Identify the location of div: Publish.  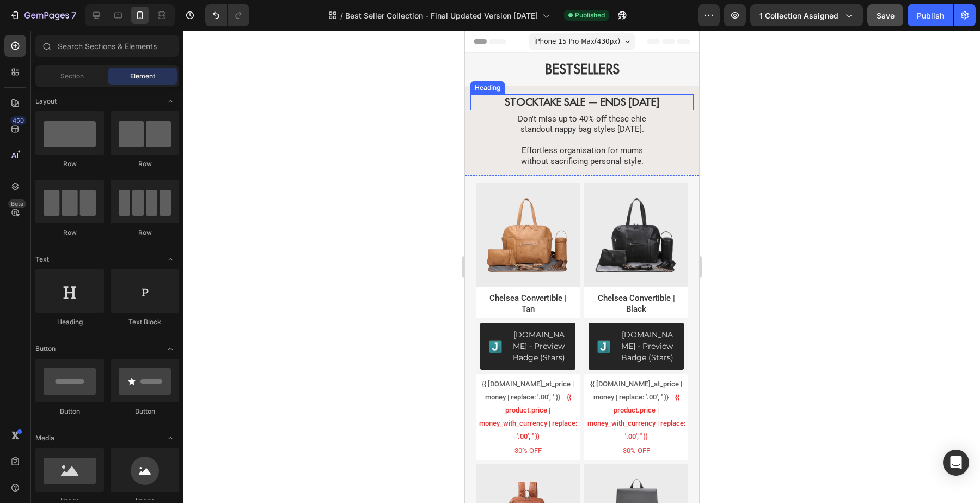
(930, 15).